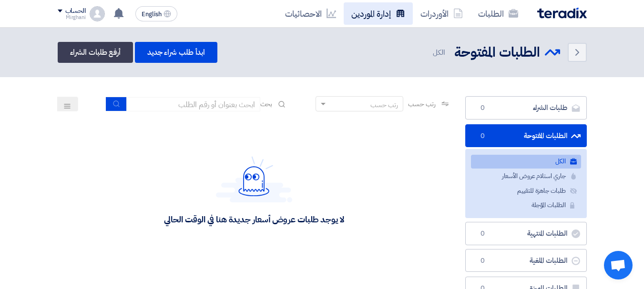 This screenshot has width=644, height=289. Describe the element at coordinates (526, 161) in the screenshot. I see `a: الكل` at that location.